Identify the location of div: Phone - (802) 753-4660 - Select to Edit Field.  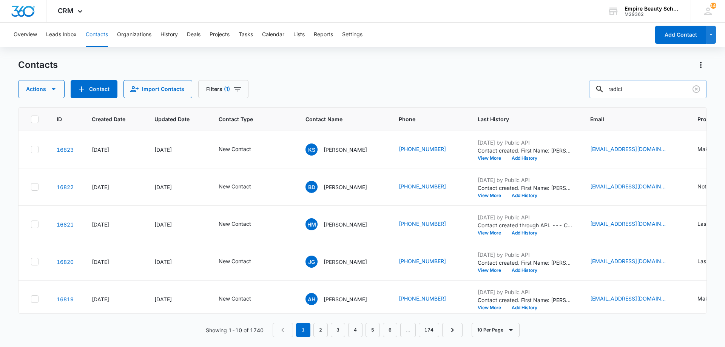
(429, 224).